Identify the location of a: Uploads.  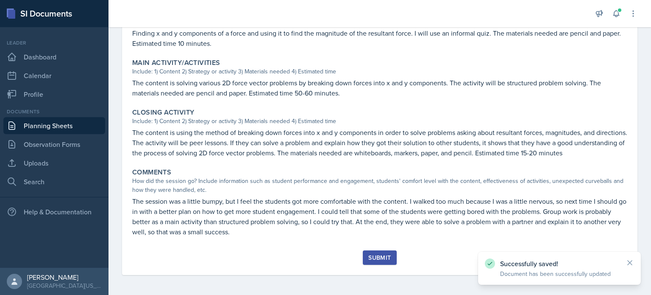
(54, 163).